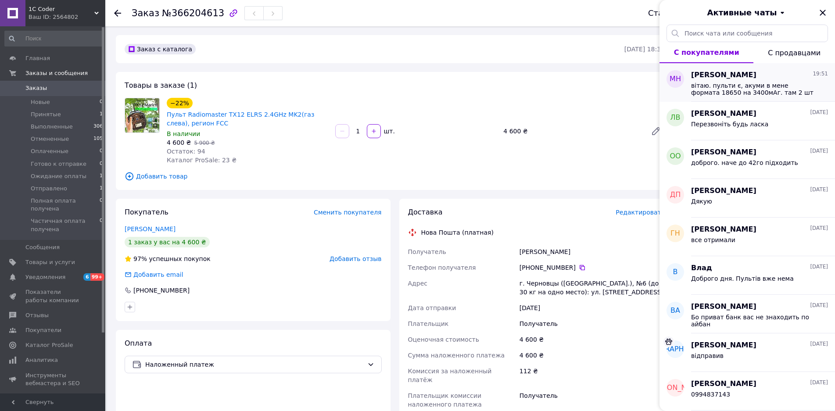  What do you see at coordinates (36, 88) in the screenshot?
I see `span: Заказы` at bounding box center [36, 88].